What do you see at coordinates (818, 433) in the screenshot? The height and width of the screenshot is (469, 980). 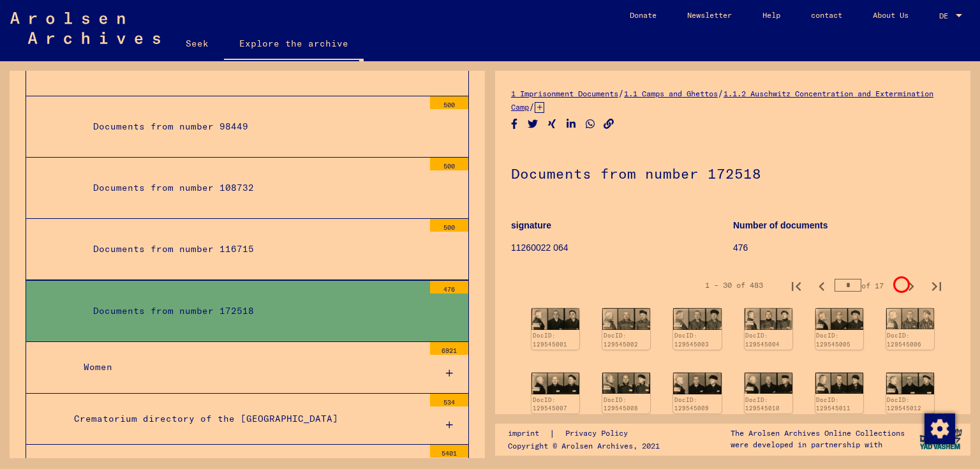 I see `font: The Arolsen Archives Online Collections` at bounding box center [818, 433].